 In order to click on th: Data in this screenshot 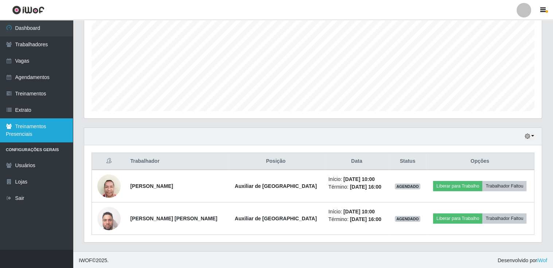, I will do `click(357, 161)`.